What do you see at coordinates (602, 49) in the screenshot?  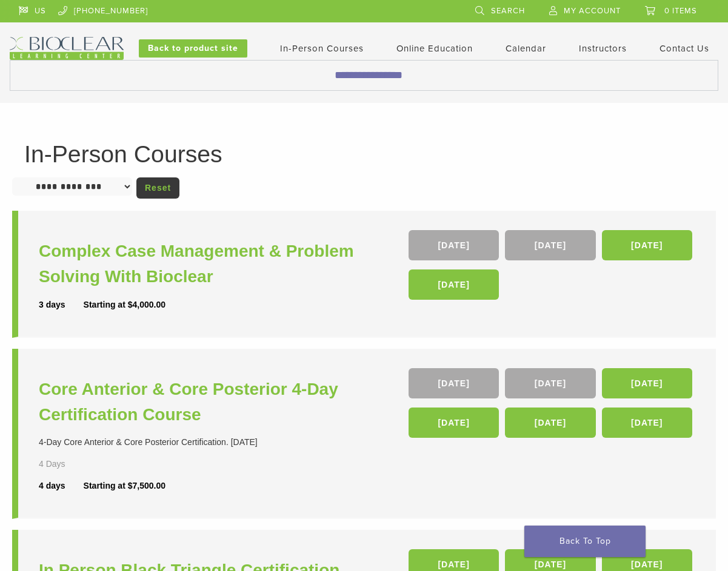 I see `a: Instructors` at bounding box center [602, 49].